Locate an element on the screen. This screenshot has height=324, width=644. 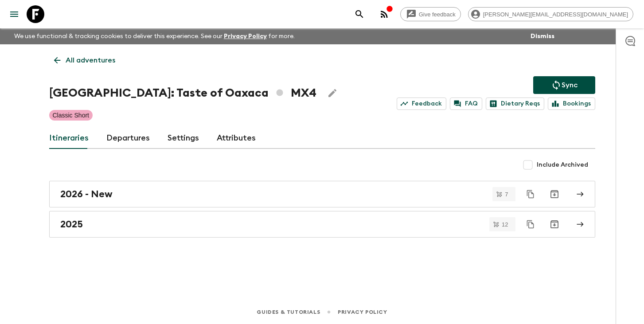
a: Feedback is located at coordinates (421, 104).